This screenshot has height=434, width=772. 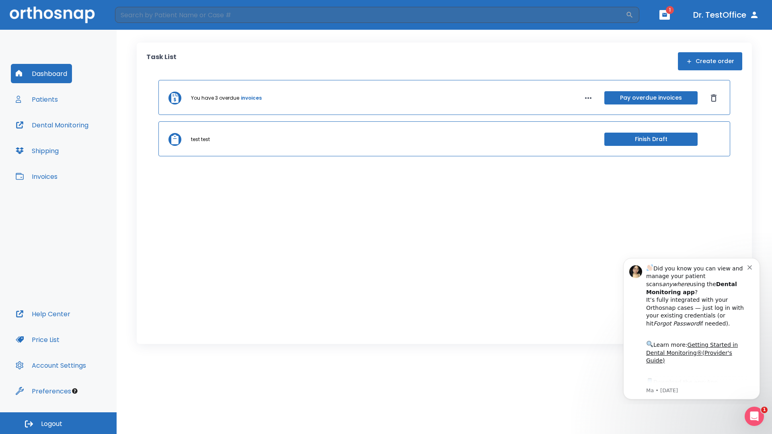 What do you see at coordinates (43, 314) in the screenshot?
I see `button: Help Center` at bounding box center [43, 314].